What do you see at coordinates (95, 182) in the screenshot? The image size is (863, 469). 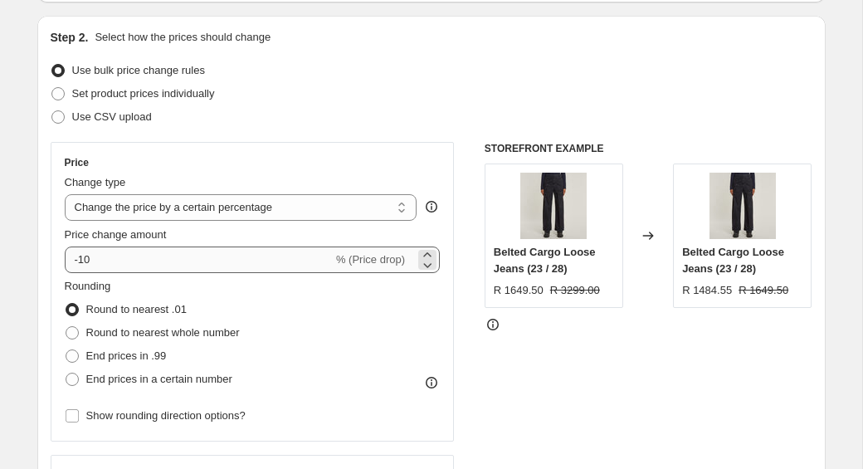 I see `span: Change type` at bounding box center [95, 182].